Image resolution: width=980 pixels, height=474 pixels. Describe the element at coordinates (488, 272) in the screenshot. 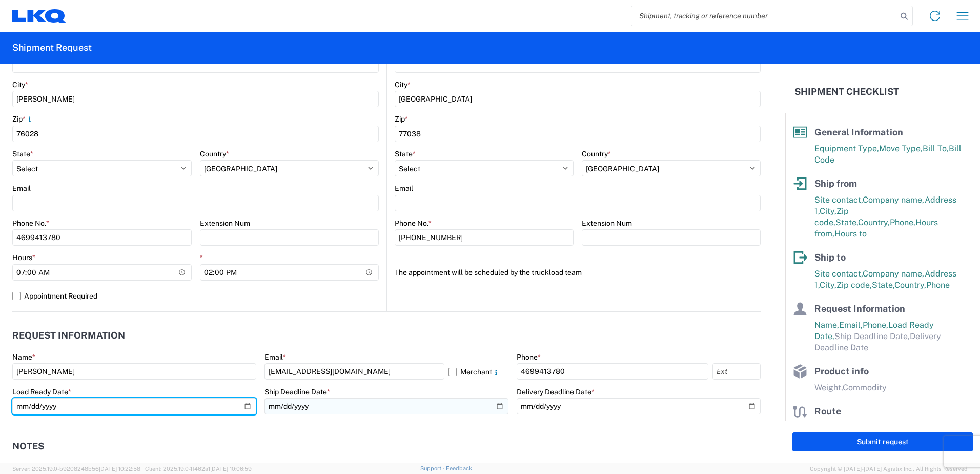

I see `label: The appointment will be scheduled by the truckload team` at that location.